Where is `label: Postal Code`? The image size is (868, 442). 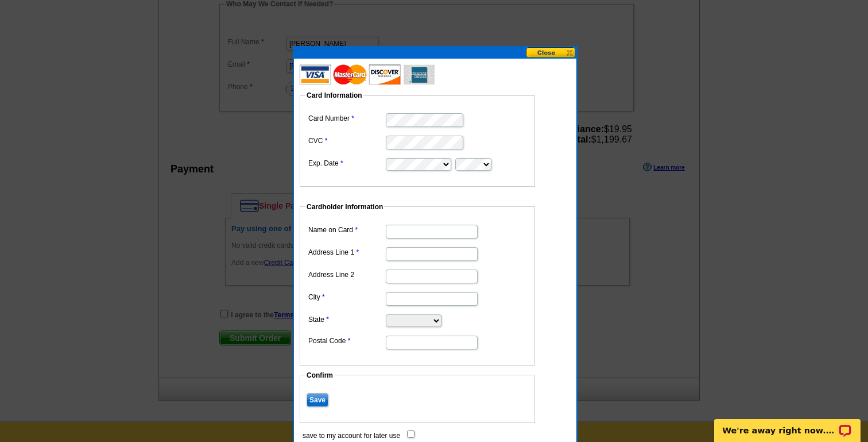 label: Postal Code is located at coordinates (346, 340).